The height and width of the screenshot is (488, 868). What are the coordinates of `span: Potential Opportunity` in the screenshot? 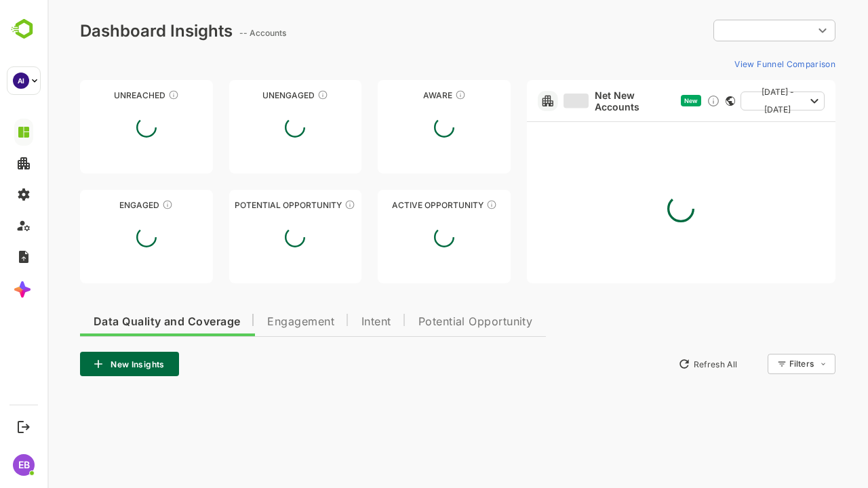 It's located at (427, 322).